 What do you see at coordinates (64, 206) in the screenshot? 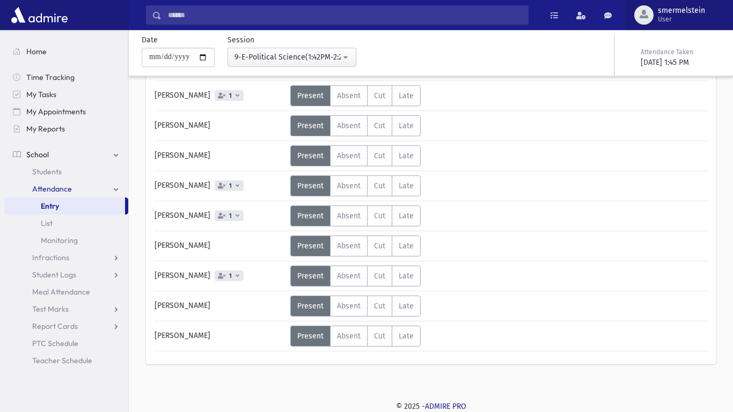
I see `a: Entry` at bounding box center [64, 206].